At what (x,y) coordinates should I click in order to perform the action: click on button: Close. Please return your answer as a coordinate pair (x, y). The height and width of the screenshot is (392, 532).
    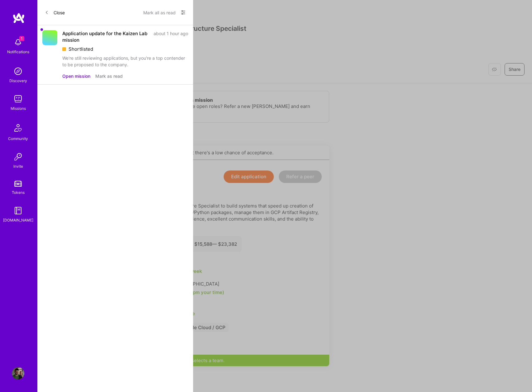
    Looking at the image, I should click on (55, 12).